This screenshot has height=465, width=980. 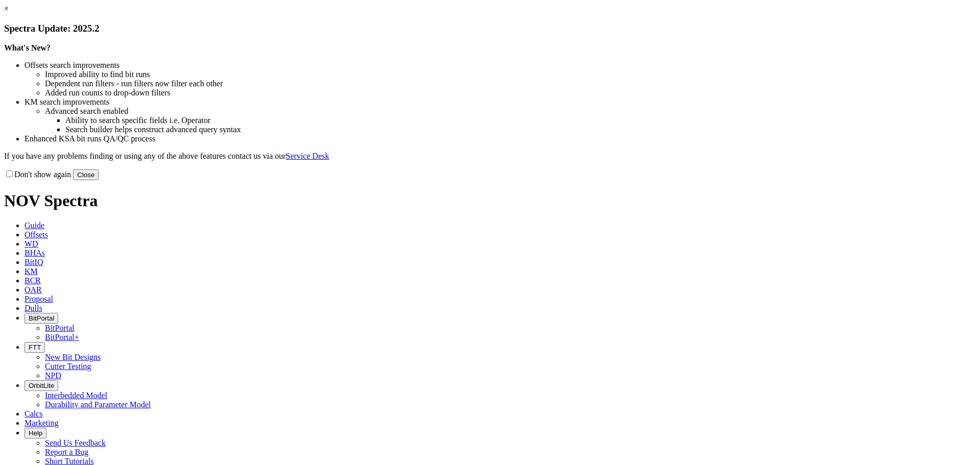 What do you see at coordinates (41, 385) in the screenshot?
I see `span: OrbitLite` at bounding box center [41, 385].